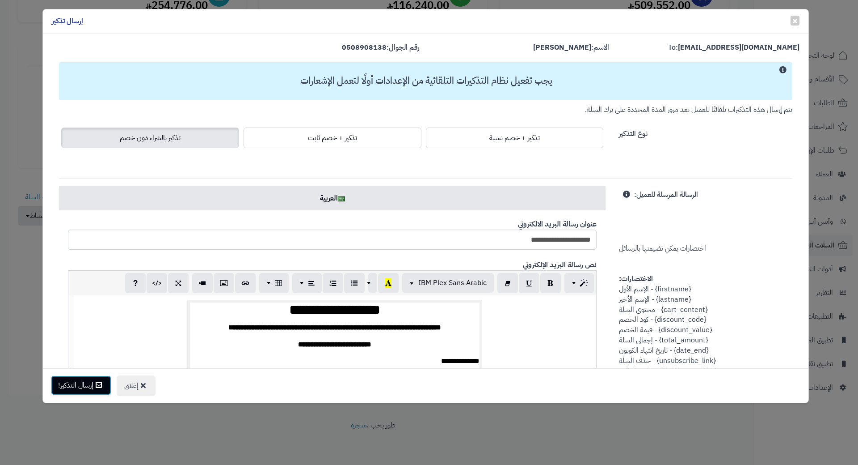 The height and width of the screenshot is (465, 858). Describe the element at coordinates (364, 47) in the screenshot. I see `strong: 0508908138` at that location.